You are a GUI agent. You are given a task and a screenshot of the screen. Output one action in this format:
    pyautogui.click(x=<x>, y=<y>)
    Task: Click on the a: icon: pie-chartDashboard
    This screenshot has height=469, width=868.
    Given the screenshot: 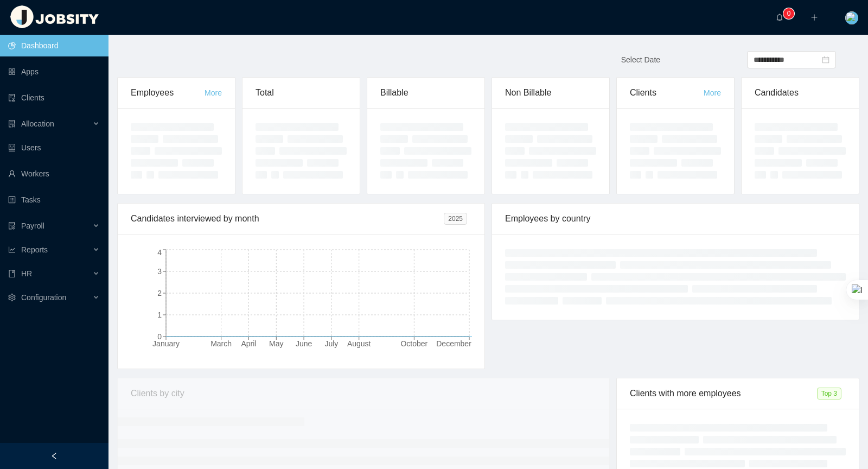 What is the action you would take?
    pyautogui.click(x=53, y=46)
    